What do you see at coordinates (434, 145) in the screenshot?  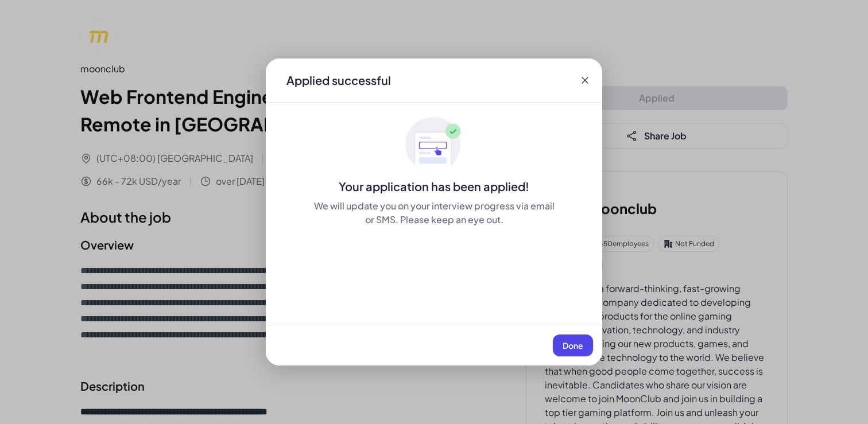 I see `img: ApplyedMaskGroup3.svg` at bounding box center [434, 145].